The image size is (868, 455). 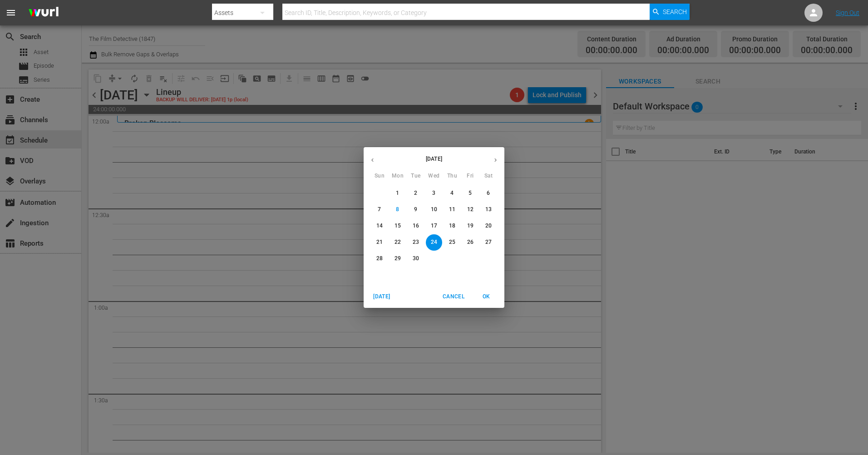 What do you see at coordinates (452, 193) in the screenshot?
I see `button: 4` at bounding box center [452, 193].